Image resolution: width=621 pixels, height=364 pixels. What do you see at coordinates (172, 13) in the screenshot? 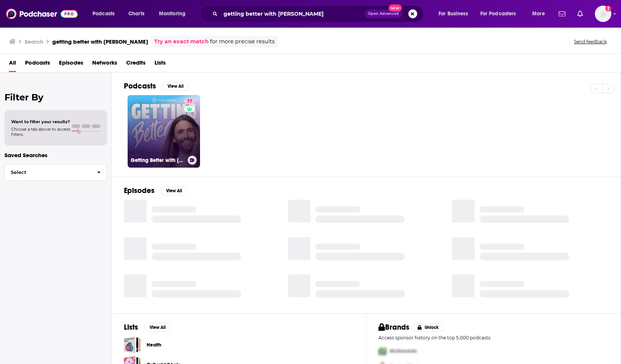
I see `span: Monitoring` at bounding box center [172, 13].